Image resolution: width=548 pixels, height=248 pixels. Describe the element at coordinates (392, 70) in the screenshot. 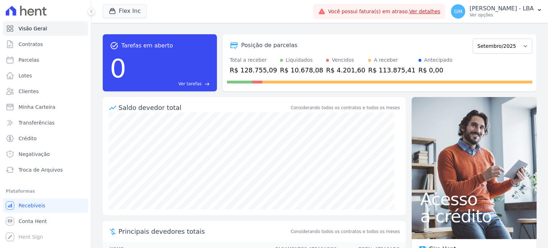

I see `div: R$ 113.875,41` at that location.